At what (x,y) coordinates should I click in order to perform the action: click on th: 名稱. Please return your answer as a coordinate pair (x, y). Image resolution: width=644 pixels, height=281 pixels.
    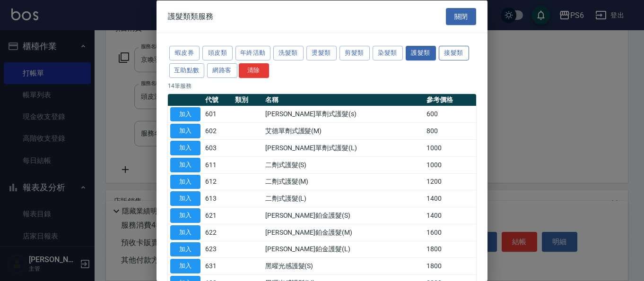
    Looking at the image, I should click on (343, 100).